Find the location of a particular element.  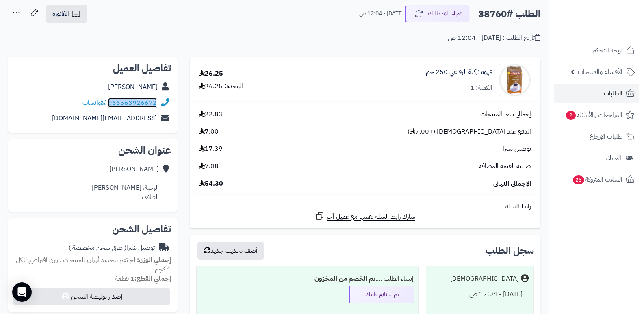

div: الوحدة: 26.25 is located at coordinates (221, 86).